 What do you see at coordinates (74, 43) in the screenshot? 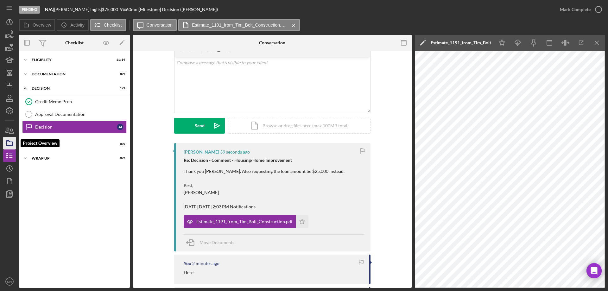
I see `div: Checklist` at bounding box center [74, 43].